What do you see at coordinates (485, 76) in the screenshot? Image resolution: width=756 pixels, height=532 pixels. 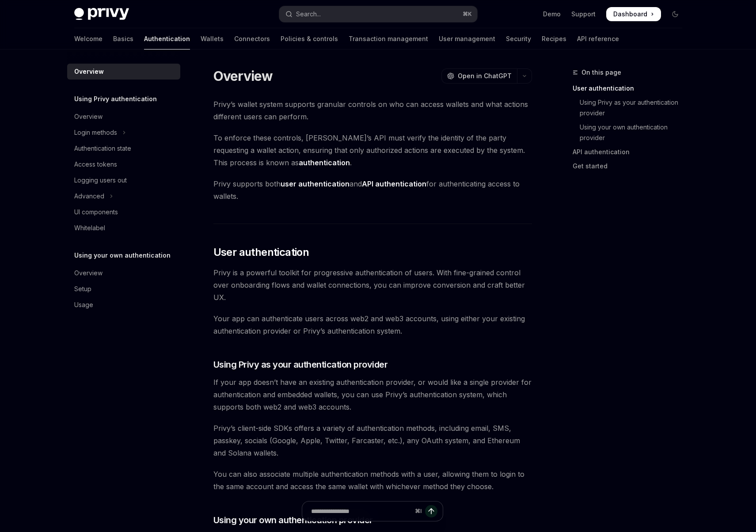 I see `span: Open in ChatGPT` at bounding box center [485, 76].